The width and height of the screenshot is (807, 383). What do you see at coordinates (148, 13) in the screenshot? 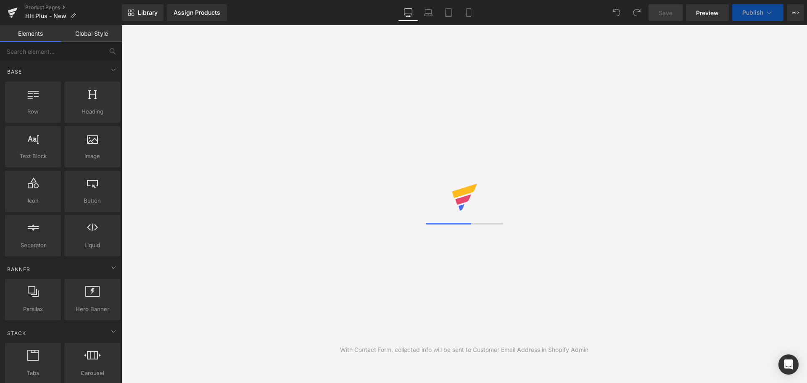
I see `span: Library` at bounding box center [148, 13].